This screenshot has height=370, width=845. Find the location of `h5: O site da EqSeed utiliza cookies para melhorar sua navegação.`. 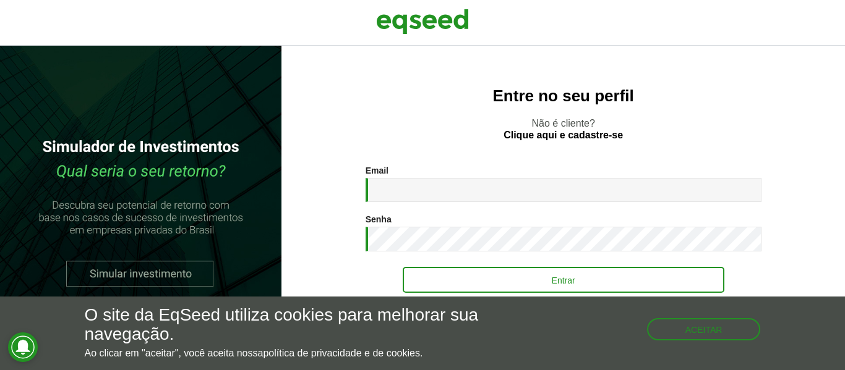

h5: O site da EqSeed utiliza cookies para melhorar sua navegação. is located at coordinates (288, 325).